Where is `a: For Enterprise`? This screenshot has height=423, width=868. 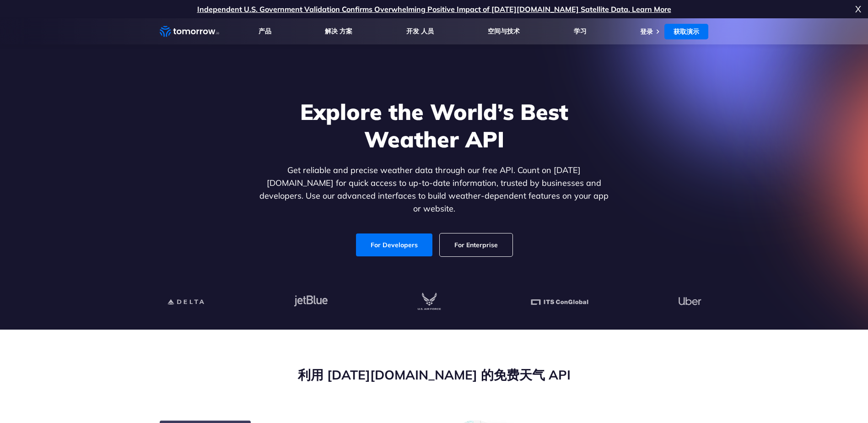
a: For Enterprise is located at coordinates (476, 244).